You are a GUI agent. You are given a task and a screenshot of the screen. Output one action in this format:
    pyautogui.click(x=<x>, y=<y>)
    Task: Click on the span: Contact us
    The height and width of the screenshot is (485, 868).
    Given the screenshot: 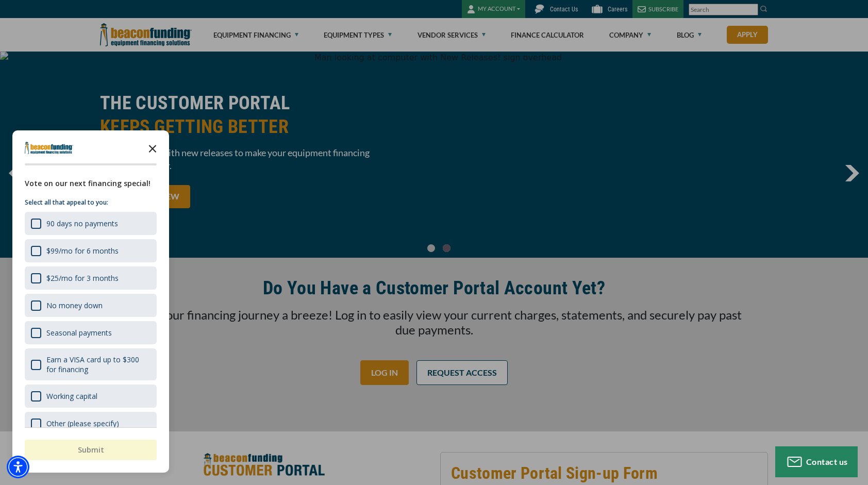 What is the action you would take?
    pyautogui.click(x=827, y=462)
    